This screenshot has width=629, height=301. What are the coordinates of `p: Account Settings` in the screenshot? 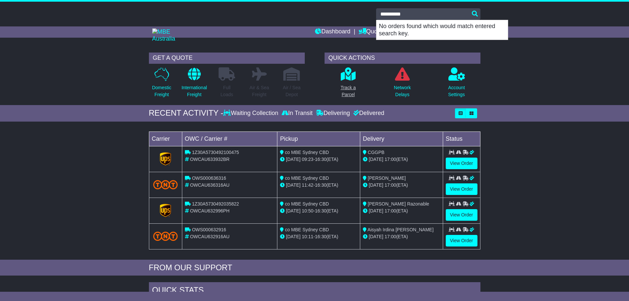 It's located at (457, 91).